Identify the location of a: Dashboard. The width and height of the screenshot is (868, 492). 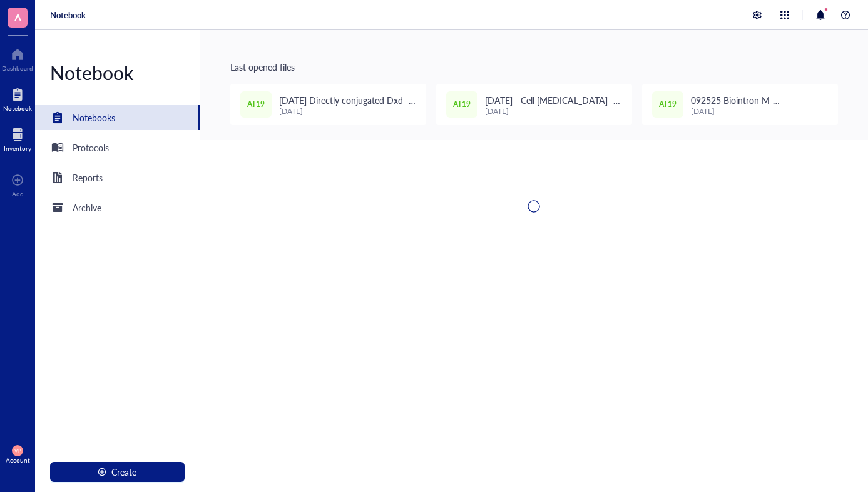
(18, 58).